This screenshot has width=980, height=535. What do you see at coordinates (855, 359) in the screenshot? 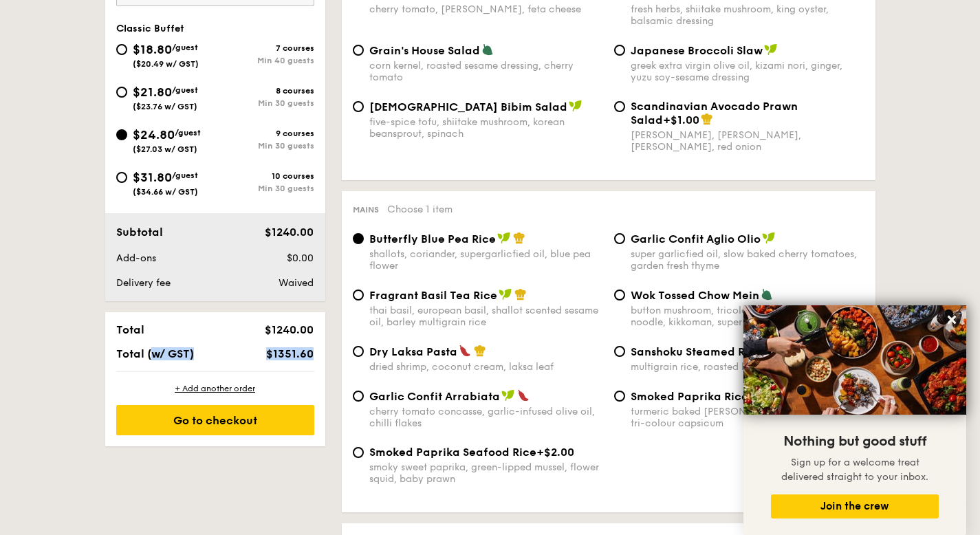
I see `img: DSC07876-Edit02-Large.jpeg` at bounding box center [855, 359].